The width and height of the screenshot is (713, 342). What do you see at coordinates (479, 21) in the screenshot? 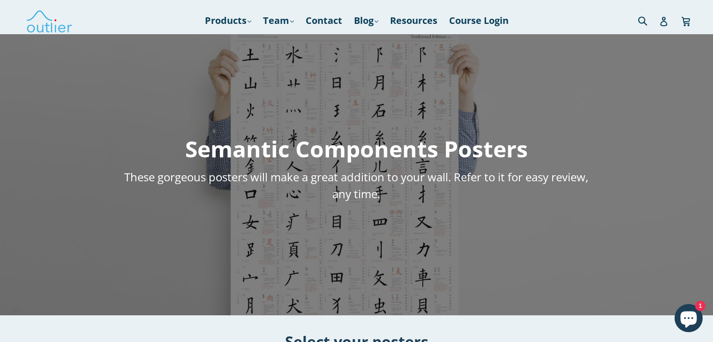
I see `a: Course Login` at bounding box center [479, 21].